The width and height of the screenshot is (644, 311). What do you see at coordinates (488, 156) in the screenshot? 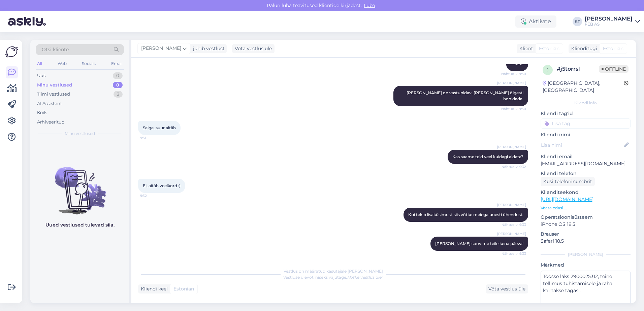
I see `span: Kas saame teid veel kuidagi aidata?` at bounding box center [488, 156].